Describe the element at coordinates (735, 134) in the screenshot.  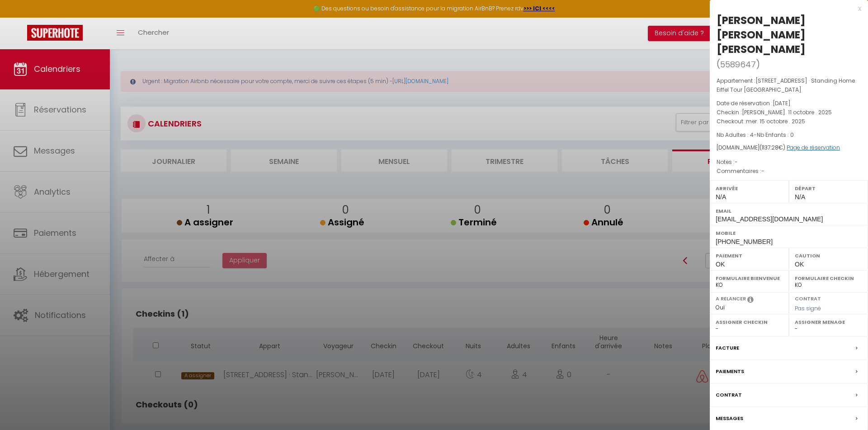
I see `span: Nb Adultes : 4` at that location.